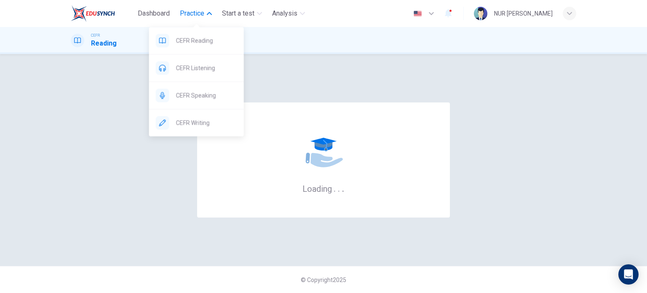  I want to click on div: CEFR Speaking, so click(196, 95).